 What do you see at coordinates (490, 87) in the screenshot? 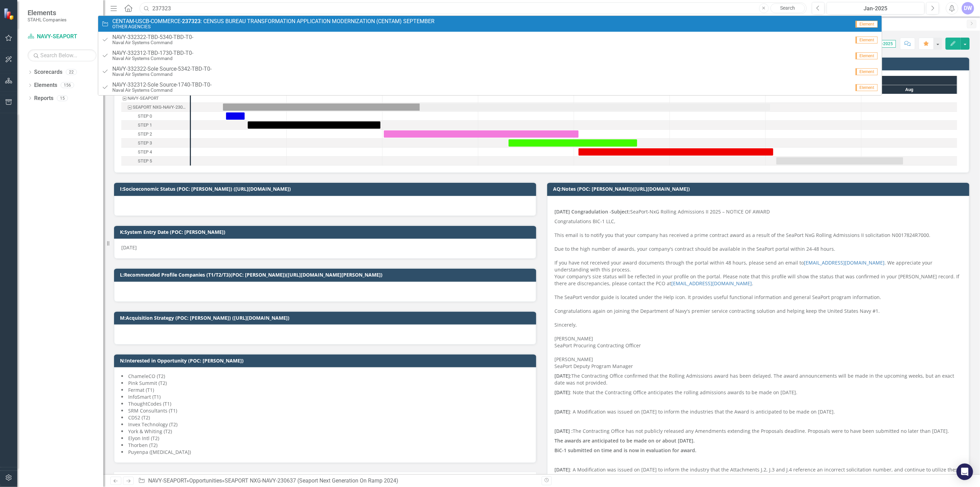
I see `a: NAVY-332312-Sole Source-1740-TBD-T0-Naval Air Systems CommandElement` at bounding box center [490, 87].